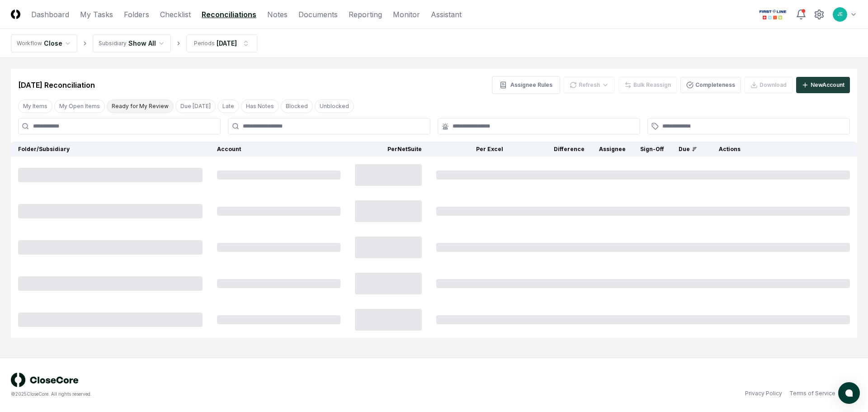 This screenshot has height=412, width=868. I want to click on div: Periods, so click(204, 44).